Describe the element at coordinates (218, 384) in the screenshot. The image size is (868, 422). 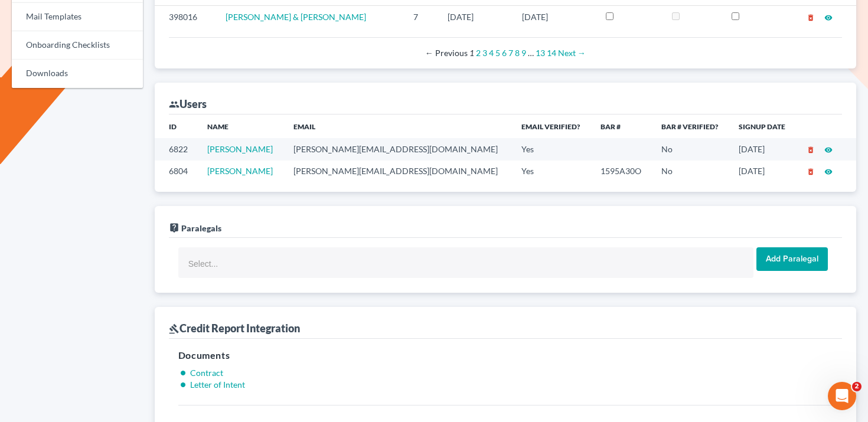
I see `a: Letter of Intent` at that location.